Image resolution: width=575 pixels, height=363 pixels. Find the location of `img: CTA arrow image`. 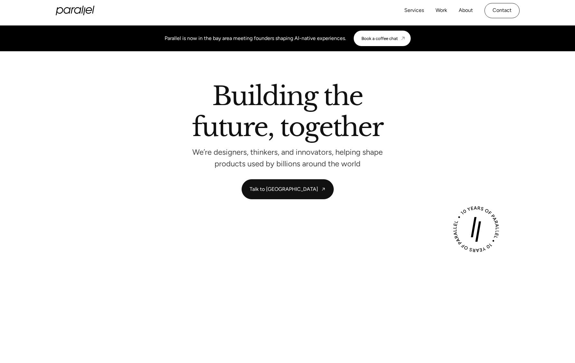

img: CTA arrow image is located at coordinates (403, 38).